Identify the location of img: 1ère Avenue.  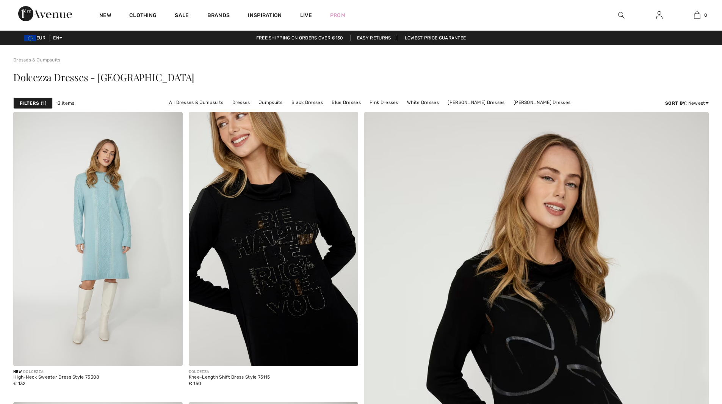
(45, 14).